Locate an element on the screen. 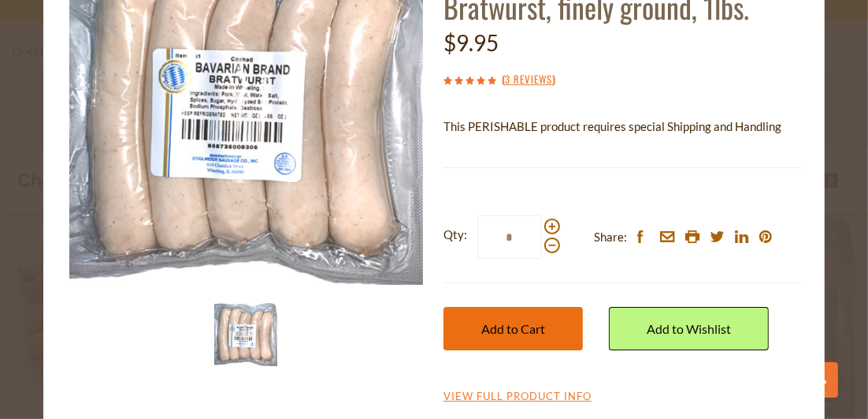  input: Qty: is located at coordinates (510, 237).